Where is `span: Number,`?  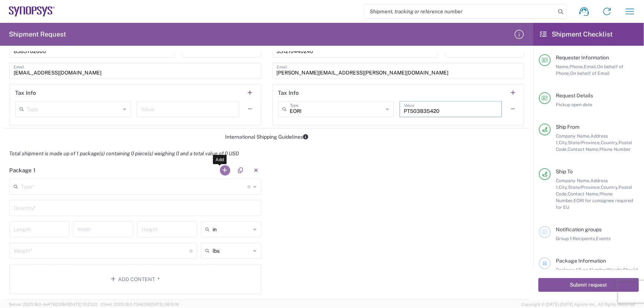 span: Number, is located at coordinates (598, 270).